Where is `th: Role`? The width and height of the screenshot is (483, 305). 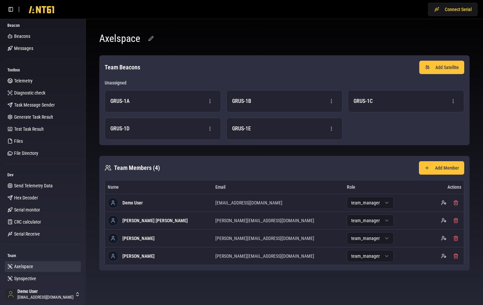 th: Role is located at coordinates (377, 187).